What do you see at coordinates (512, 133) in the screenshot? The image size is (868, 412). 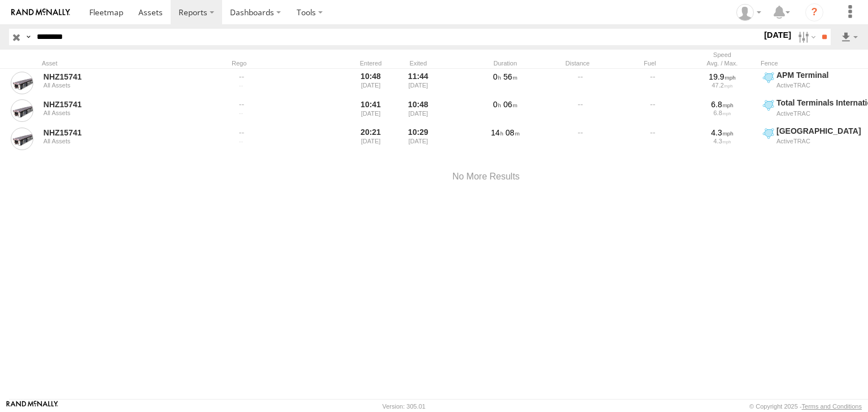 I see `span: 08` at bounding box center [512, 133].